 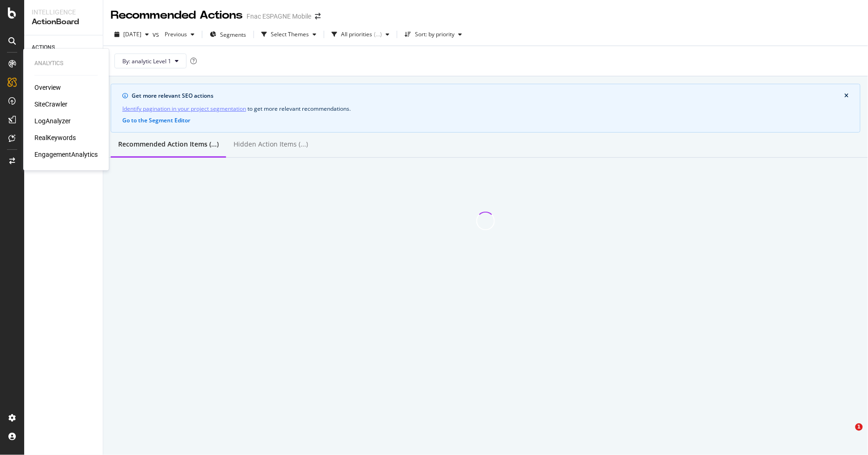 I want to click on span: Previous, so click(x=174, y=34).